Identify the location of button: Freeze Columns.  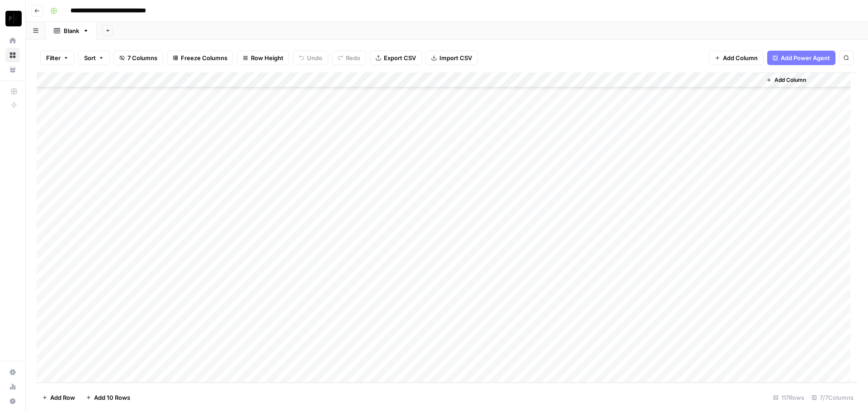
(200, 58).